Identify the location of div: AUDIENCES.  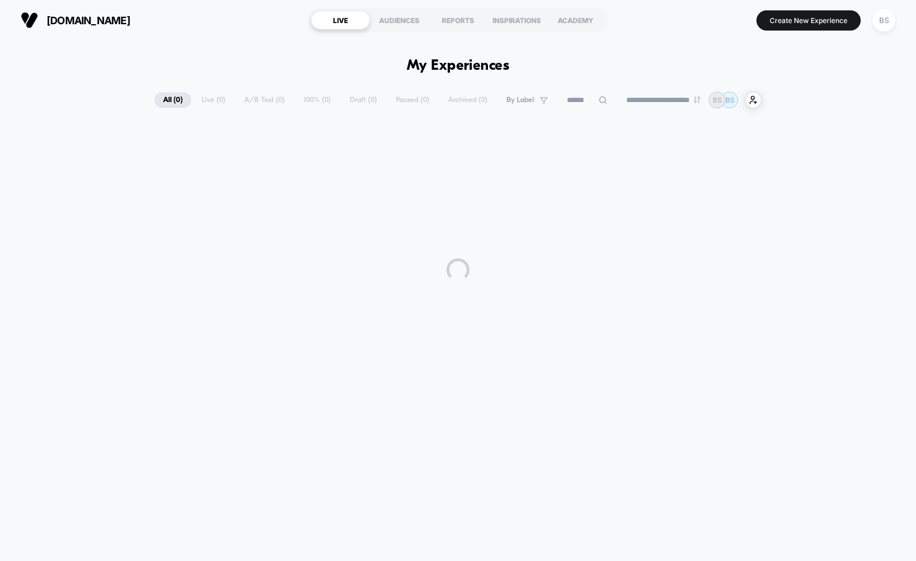
(399, 20).